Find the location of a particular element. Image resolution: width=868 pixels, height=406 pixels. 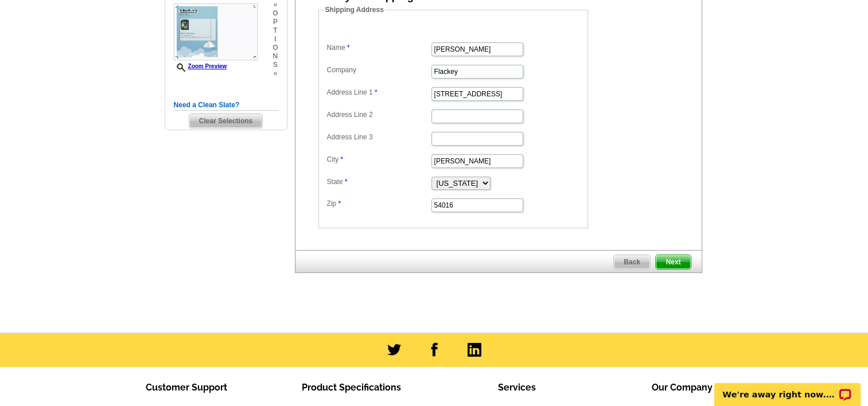

span: n is located at coordinates (275, 56).